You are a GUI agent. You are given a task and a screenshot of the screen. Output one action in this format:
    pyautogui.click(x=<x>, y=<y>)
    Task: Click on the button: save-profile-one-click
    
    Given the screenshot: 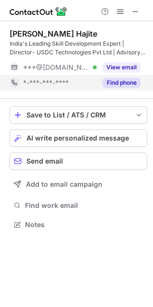 What is the action you would take?
    pyautogui.click(x=78, y=115)
    